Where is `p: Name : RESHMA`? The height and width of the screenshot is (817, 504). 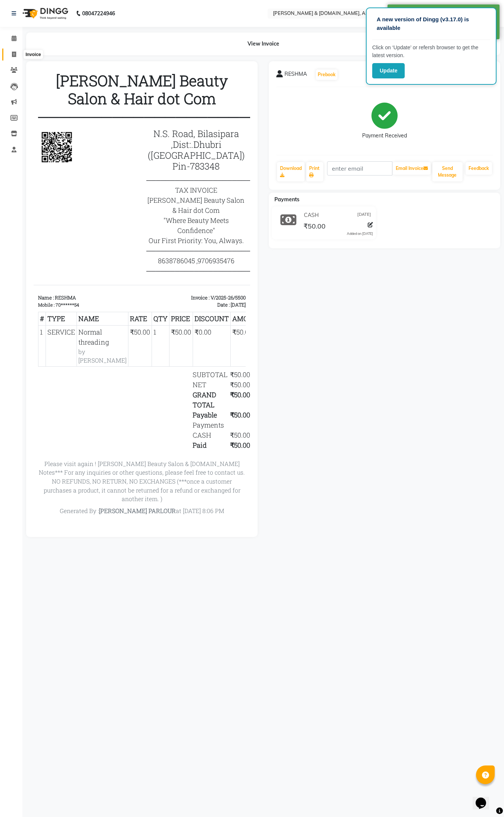
p: Name : RESHMA is located at coordinates (54, 229).